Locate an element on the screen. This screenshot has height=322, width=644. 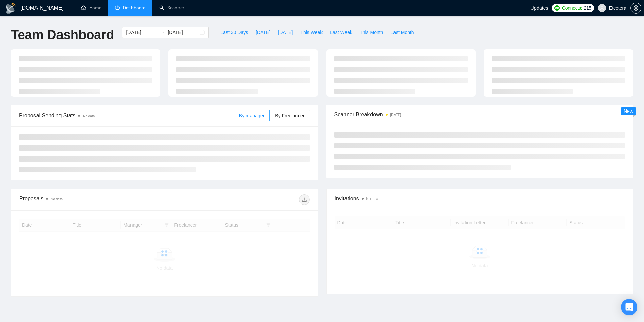
span: dashboard is located at coordinates (117, 8).